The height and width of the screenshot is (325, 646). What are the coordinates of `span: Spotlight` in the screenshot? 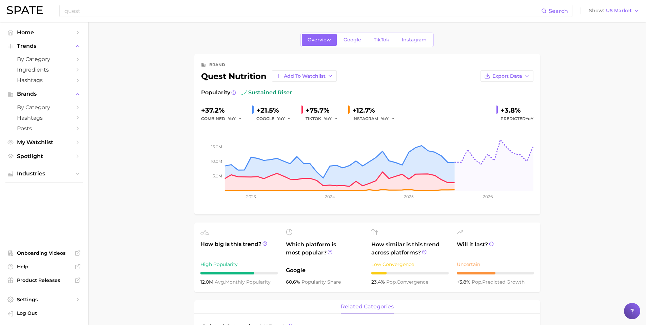 It's located at (44, 156).